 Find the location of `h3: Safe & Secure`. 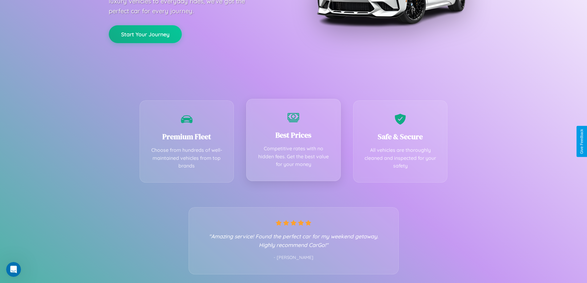

h3: Safe & Secure is located at coordinates (401, 137).